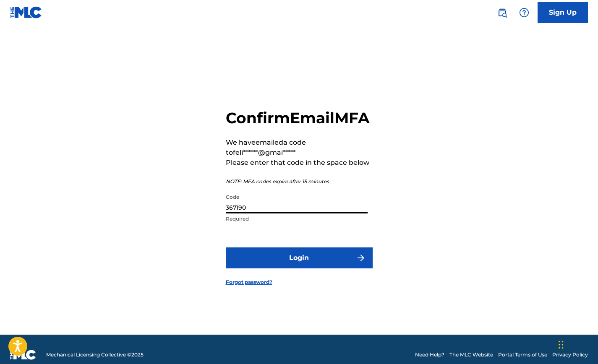  What do you see at coordinates (297, 219) in the screenshot?
I see `p: Required` at bounding box center [297, 219].